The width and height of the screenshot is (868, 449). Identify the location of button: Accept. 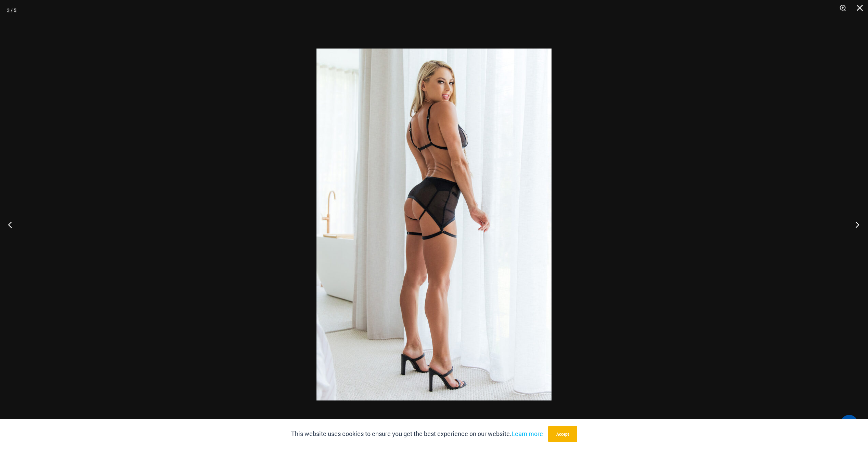
(563, 434).